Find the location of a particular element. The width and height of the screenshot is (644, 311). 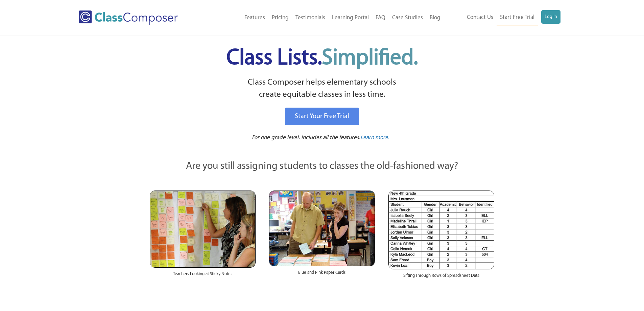

p: Class Composer helps elementary schools create equitable classes in less time. is located at coordinates (322, 89).